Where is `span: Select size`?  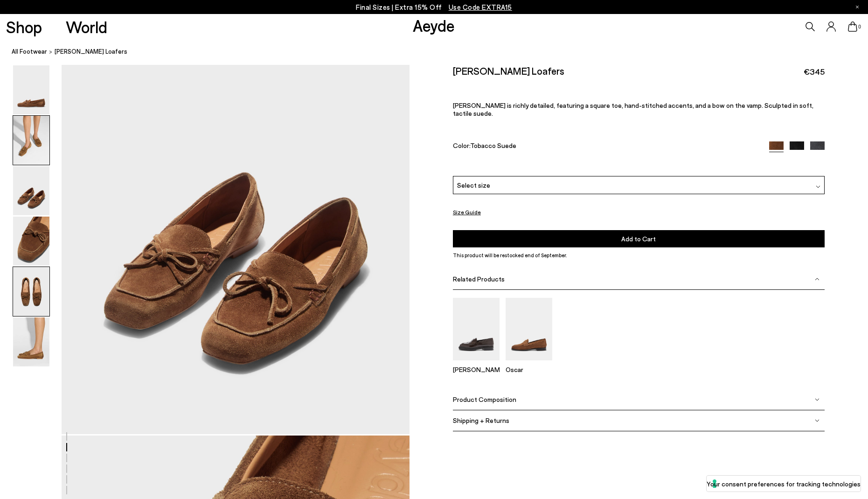
span: Select size is located at coordinates (474, 184).